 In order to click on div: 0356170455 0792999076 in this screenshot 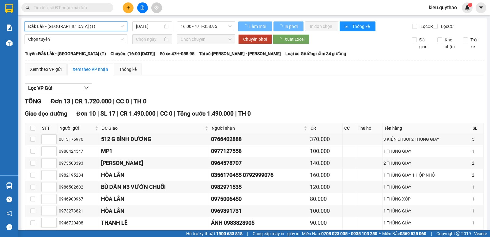, I will do `click(260, 175)`.